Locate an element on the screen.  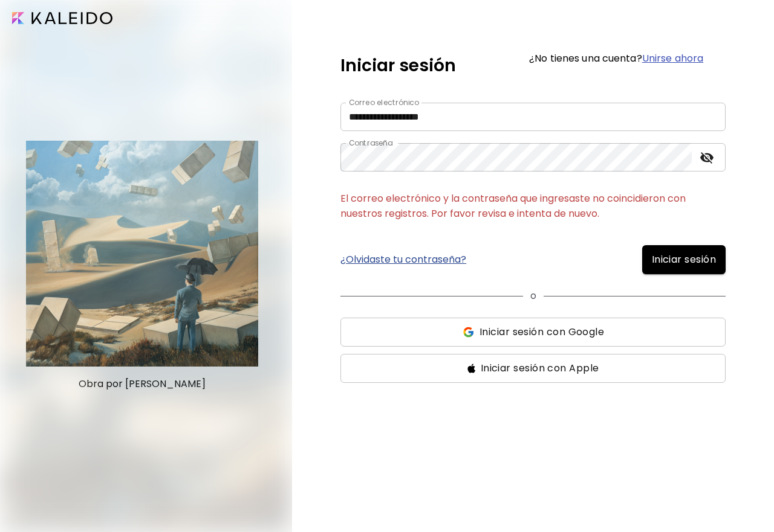
button: Iniciar sesión is located at coordinates (684, 259).